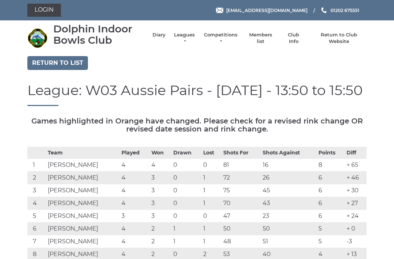  Describe the element at coordinates (83, 153) in the screenshot. I see `th: Team` at that location.